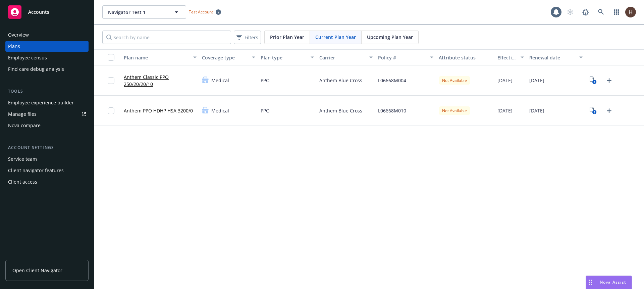 This screenshot has height=289, width=644. I want to click on span: Upcoming Plan Year, so click(390, 37).